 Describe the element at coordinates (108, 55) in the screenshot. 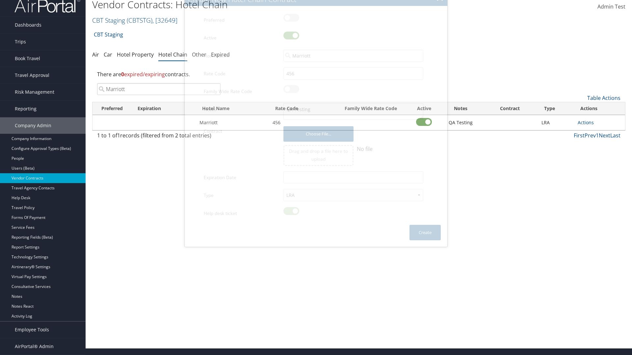

I see `a: Car` at that location.